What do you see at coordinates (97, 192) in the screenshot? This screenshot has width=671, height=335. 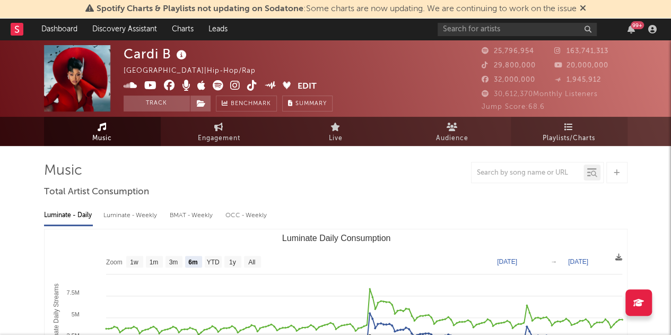 I see `span: Total Artist Consumption` at bounding box center [97, 192].